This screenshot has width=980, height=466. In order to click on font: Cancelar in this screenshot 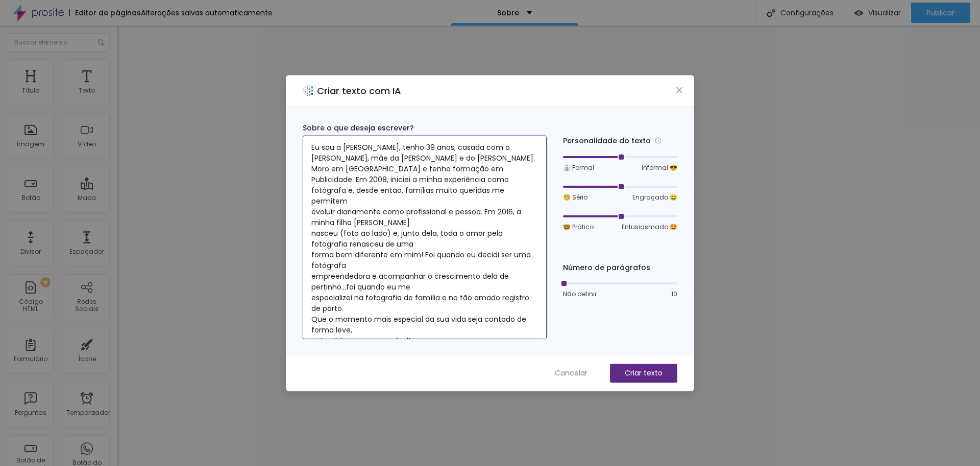, I will do `click(572, 372)`.